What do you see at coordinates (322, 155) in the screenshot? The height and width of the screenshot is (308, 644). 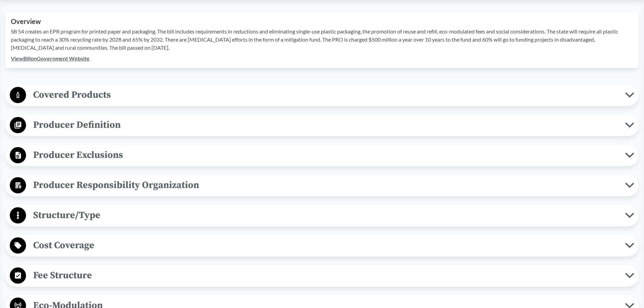 I see `button: Producer Exclusions` at bounding box center [322, 155].